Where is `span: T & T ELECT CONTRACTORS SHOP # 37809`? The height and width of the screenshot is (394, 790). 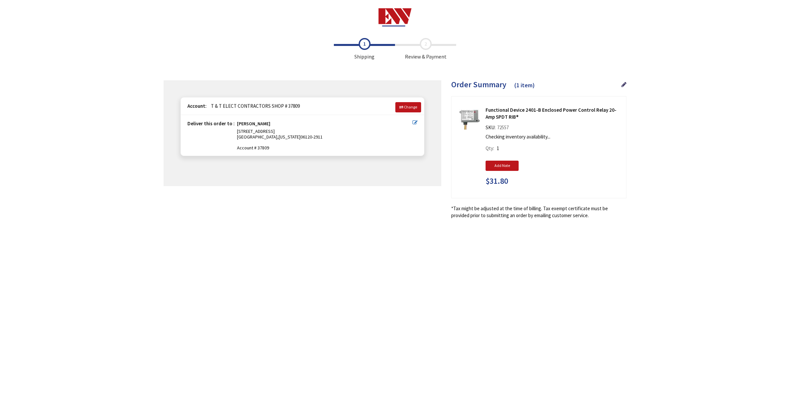
span: T & T ELECT CONTRACTORS SHOP # 37809 is located at coordinates (254, 106).